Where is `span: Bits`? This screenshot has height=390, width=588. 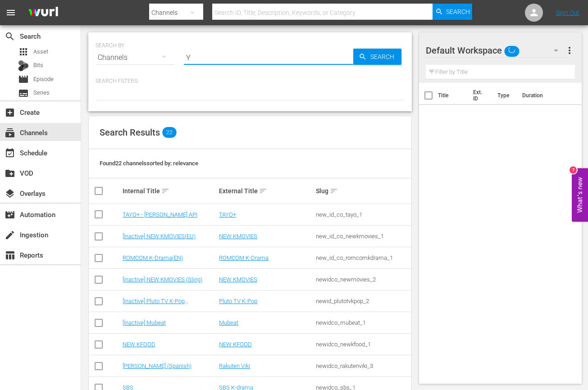
span: Bits is located at coordinates (38, 65).